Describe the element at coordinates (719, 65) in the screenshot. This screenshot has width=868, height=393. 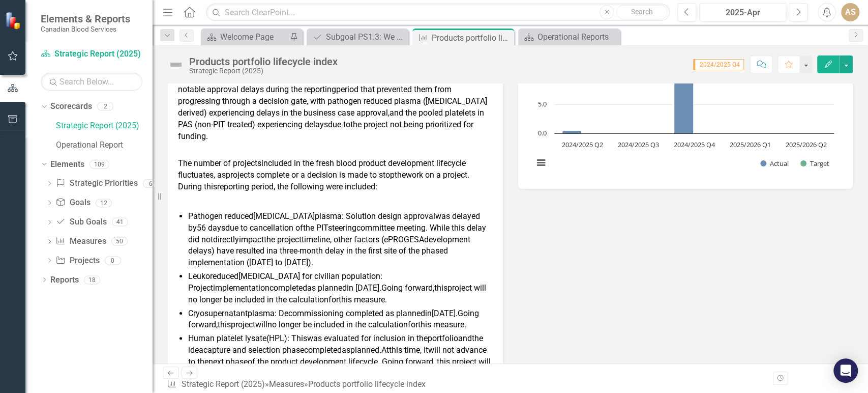
I see `span: 2024/2025 Q4` at that location.